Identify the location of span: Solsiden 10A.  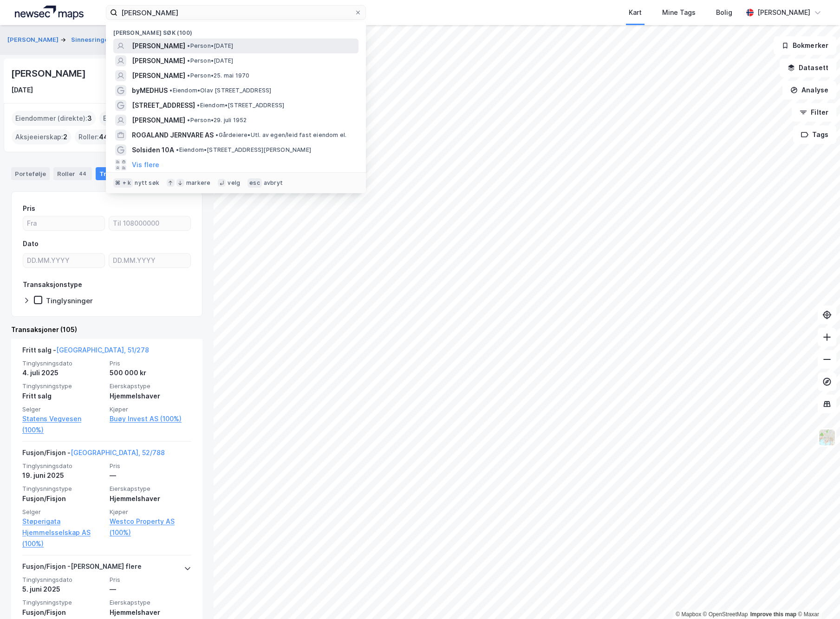
(153, 150).